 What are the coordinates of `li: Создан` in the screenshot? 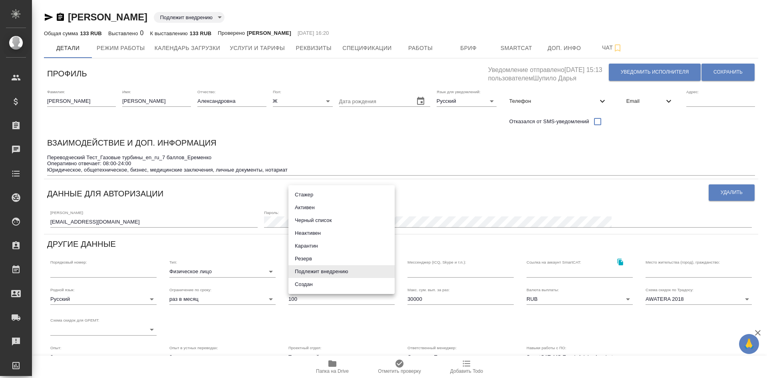 It's located at (342, 284).